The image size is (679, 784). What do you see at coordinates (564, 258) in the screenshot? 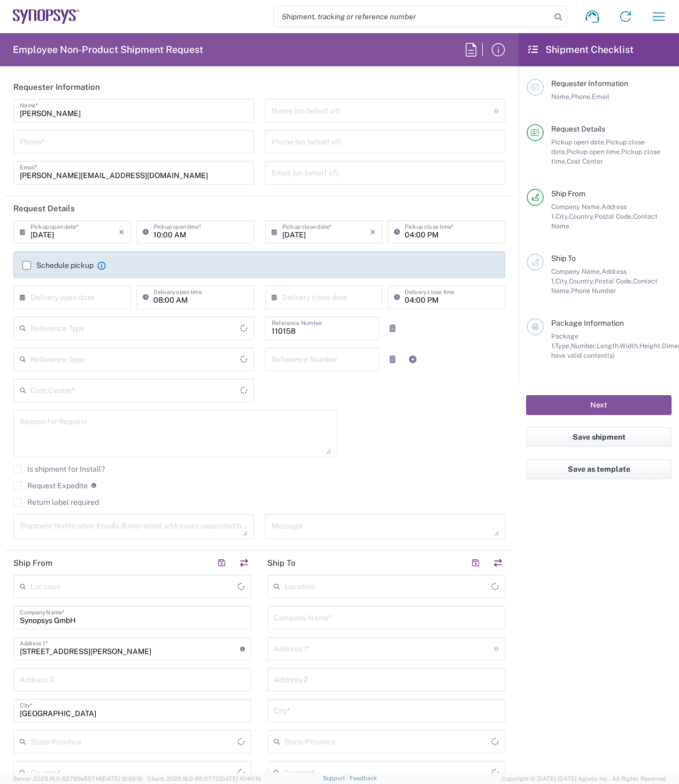
I see `span: Ship To` at bounding box center [564, 258].